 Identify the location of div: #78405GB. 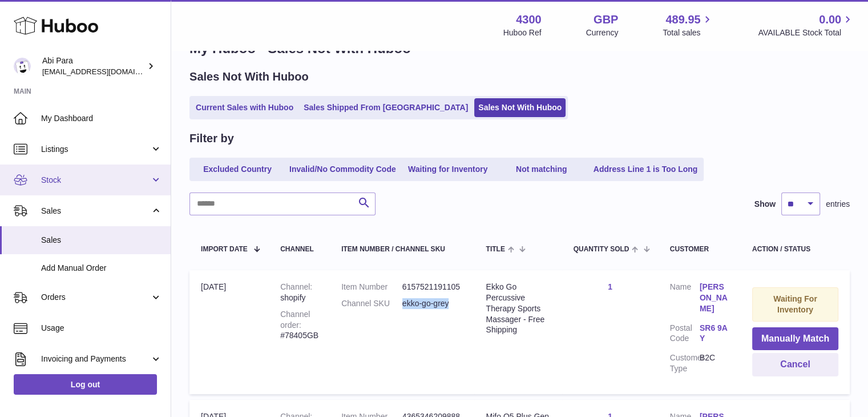
(299, 325).